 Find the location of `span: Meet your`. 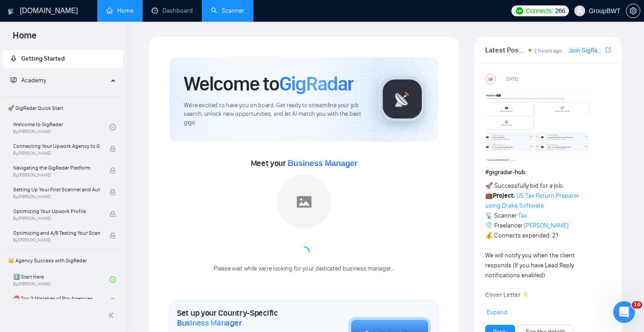

span: Meet your is located at coordinates (304, 163).